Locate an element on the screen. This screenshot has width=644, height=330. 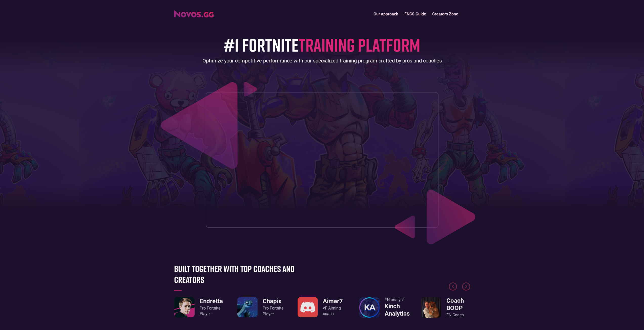
div: 5 / 8 is located at coordinates (446, 307).